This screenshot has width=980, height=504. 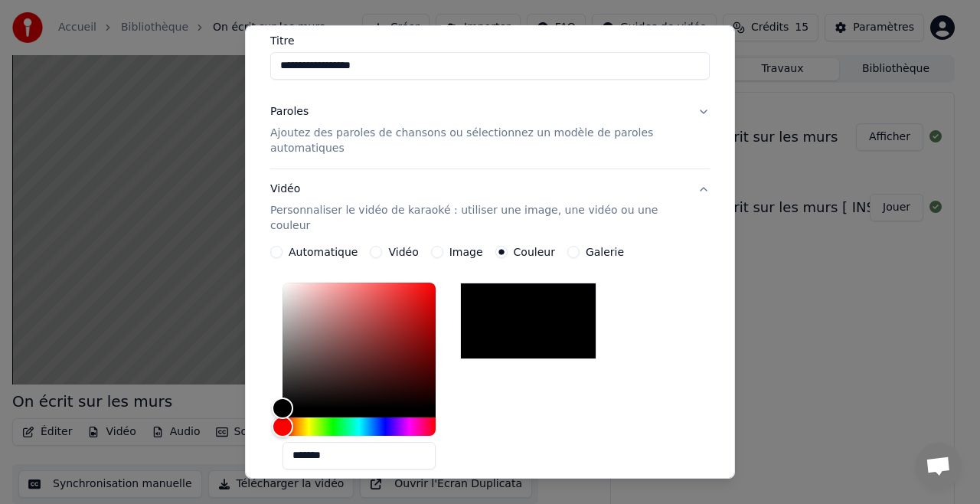 What do you see at coordinates (490, 41) in the screenshot?
I see `label: Titre` at bounding box center [490, 41].